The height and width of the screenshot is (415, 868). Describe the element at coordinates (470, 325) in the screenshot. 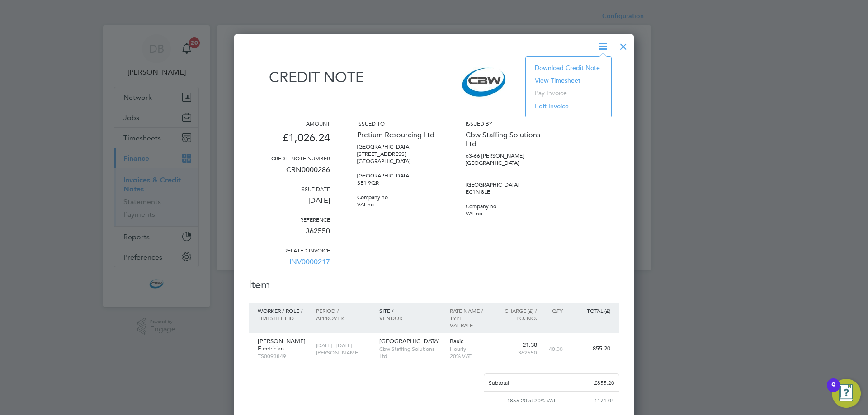

I see `p: VAT rate` at that location.